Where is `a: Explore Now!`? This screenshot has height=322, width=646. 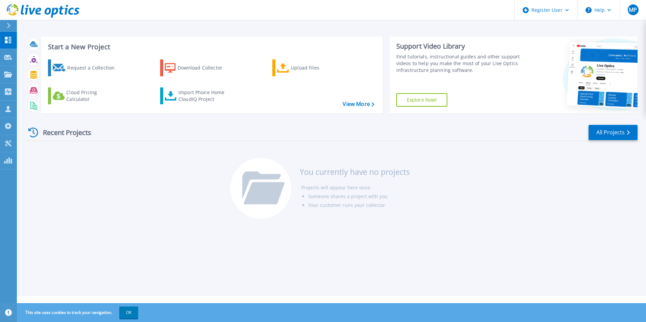 a: Explore Now! is located at coordinates (422, 100).